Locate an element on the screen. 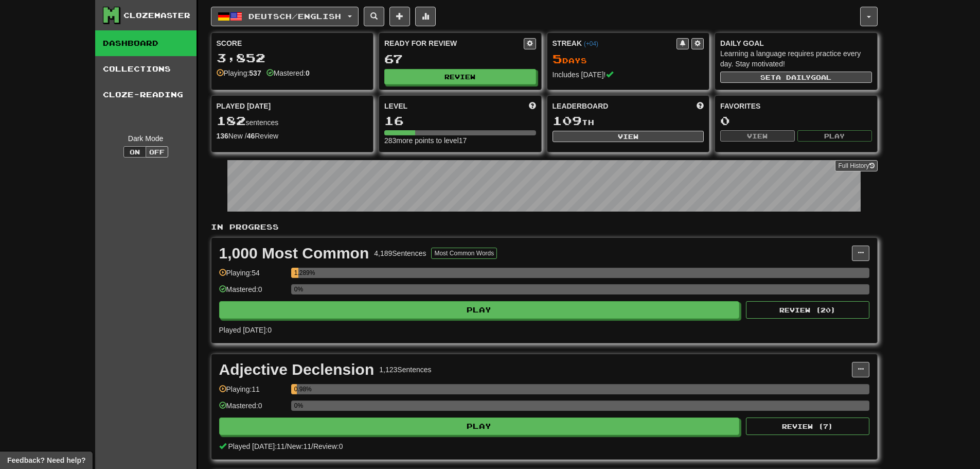 The height and width of the screenshot is (469, 980). a: Collections is located at coordinates (146, 69).